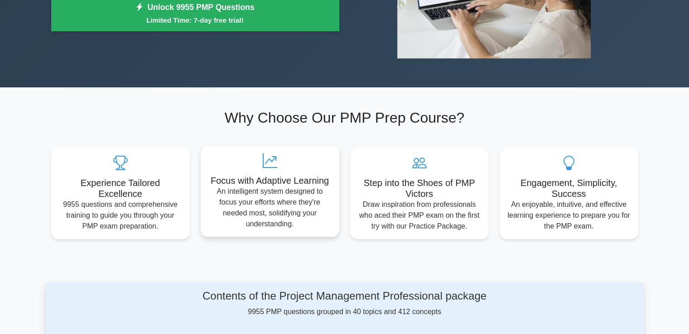 The width and height of the screenshot is (689, 334). I want to click on p: Draw inspiration from professionals who aced their PMP exam on the first try with our Practice Pa..., so click(419, 216).